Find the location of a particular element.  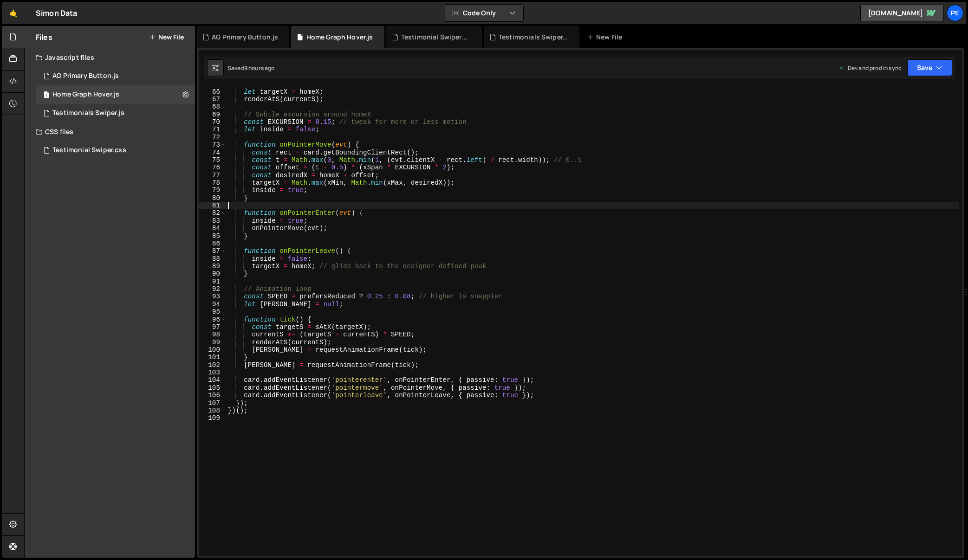

div: 101 is located at coordinates (212, 358).